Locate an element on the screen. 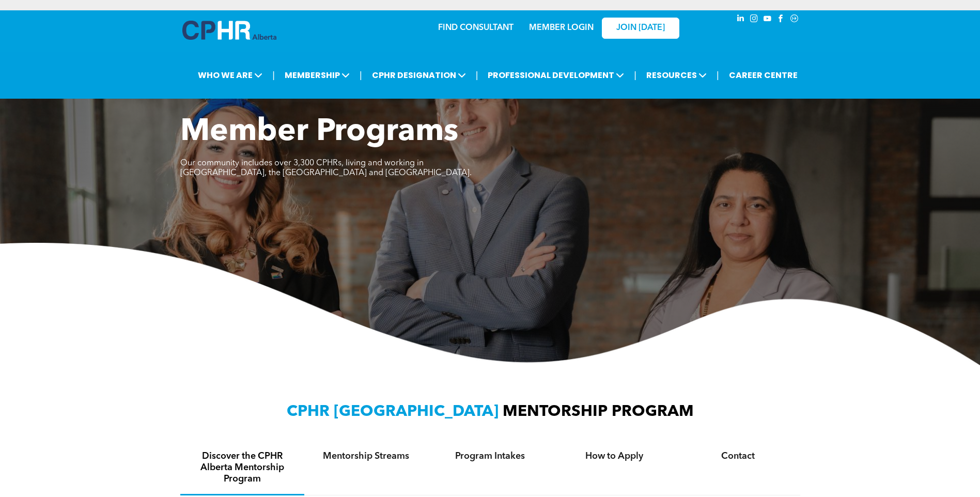  span: MENTORSHIP PROGRAM is located at coordinates (599, 412).